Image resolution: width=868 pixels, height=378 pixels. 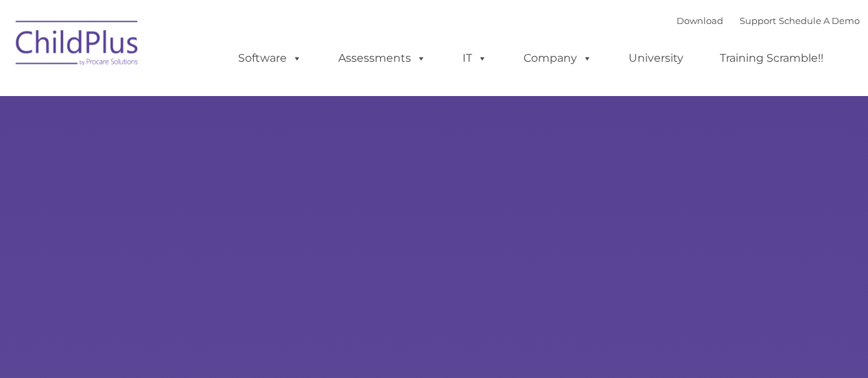 I want to click on img: ChildPlus by Procare Solutions, so click(x=78, y=46).